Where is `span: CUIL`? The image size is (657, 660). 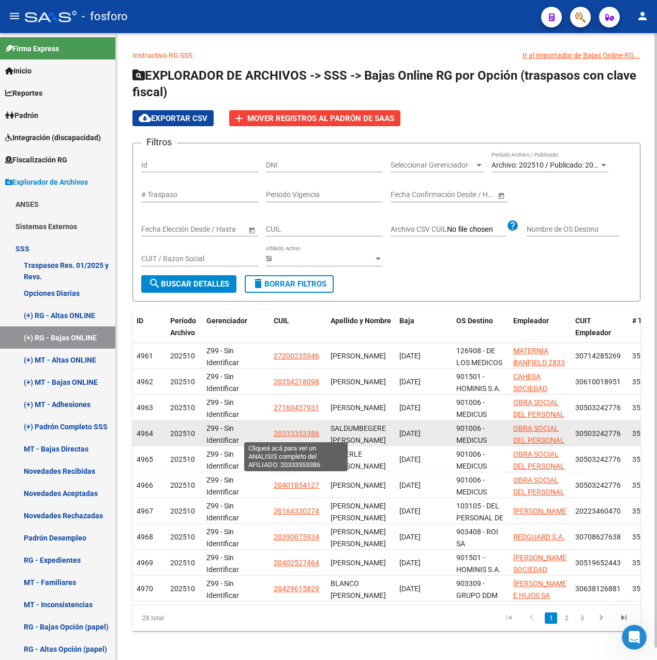 span: CUIL is located at coordinates (281, 321).